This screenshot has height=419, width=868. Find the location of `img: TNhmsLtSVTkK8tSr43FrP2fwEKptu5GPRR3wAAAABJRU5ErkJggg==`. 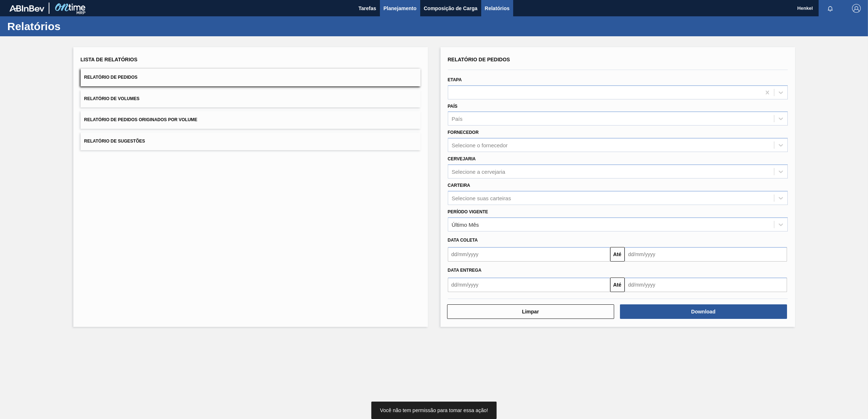

img: TNhmsLtSVTkK8tSr43FrP2fwEKptu5GPRR3wAAAABJRU5ErkJggg== is located at coordinates (27, 8).